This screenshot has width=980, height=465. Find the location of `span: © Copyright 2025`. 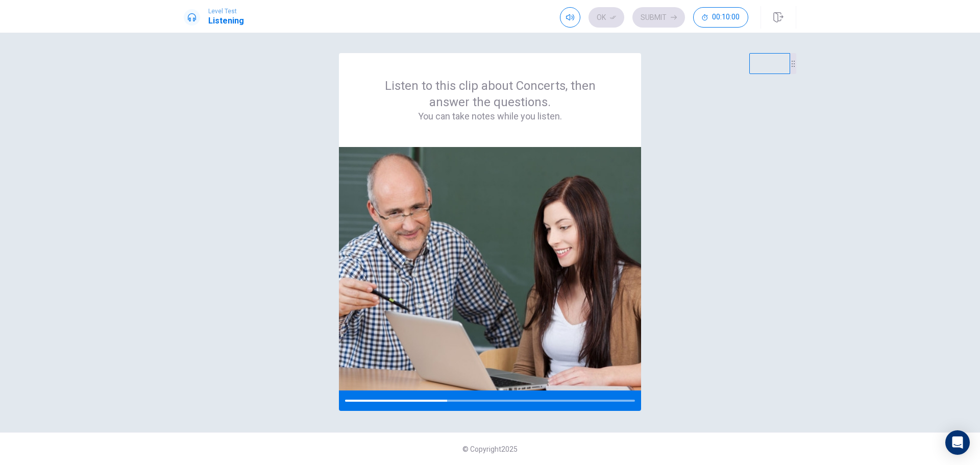

span: © Copyright 2025 is located at coordinates (490, 449).